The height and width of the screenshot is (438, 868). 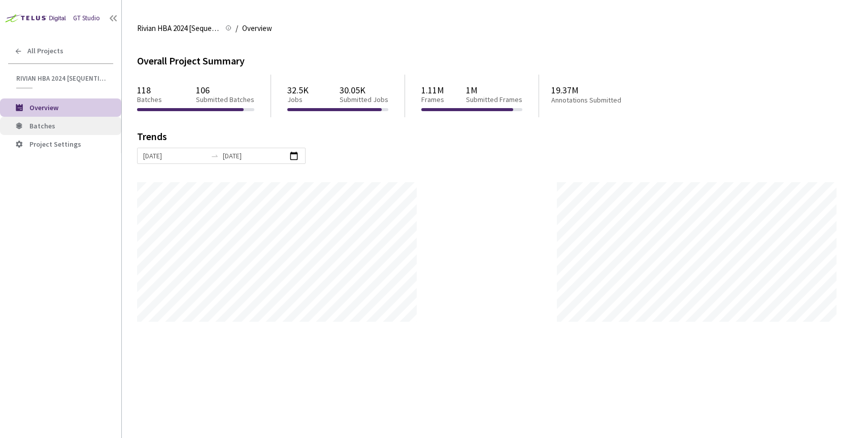 What do you see at coordinates (494, 100) in the screenshot?
I see `p: Submitted Frames` at bounding box center [494, 100].